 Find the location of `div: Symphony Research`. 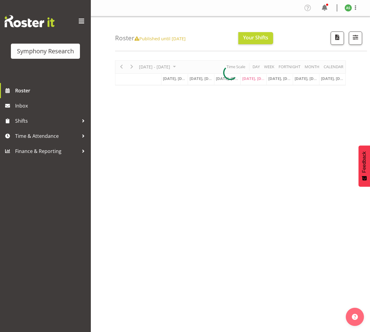

div: Symphony Research is located at coordinates (45, 51).